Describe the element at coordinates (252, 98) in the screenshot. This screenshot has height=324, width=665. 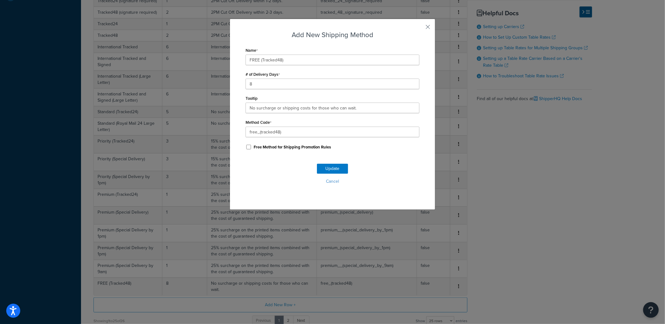
I see `label: Tooltip` at that location.